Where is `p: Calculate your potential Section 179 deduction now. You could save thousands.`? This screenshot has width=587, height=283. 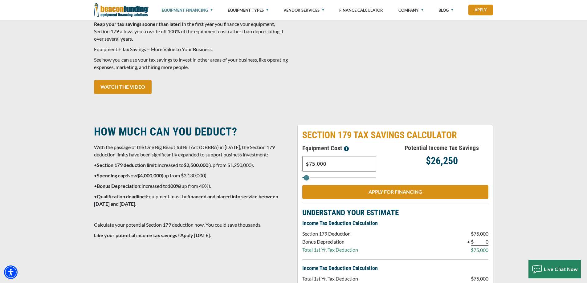
p: Calculate your potential Section 179 deduction now. You could save thousands. is located at coordinates (192, 225).